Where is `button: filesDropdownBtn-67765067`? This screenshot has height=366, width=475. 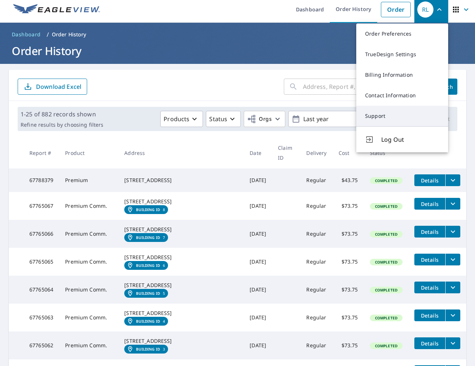 button: filesDropdownBtn-67765067 is located at coordinates (452, 204).